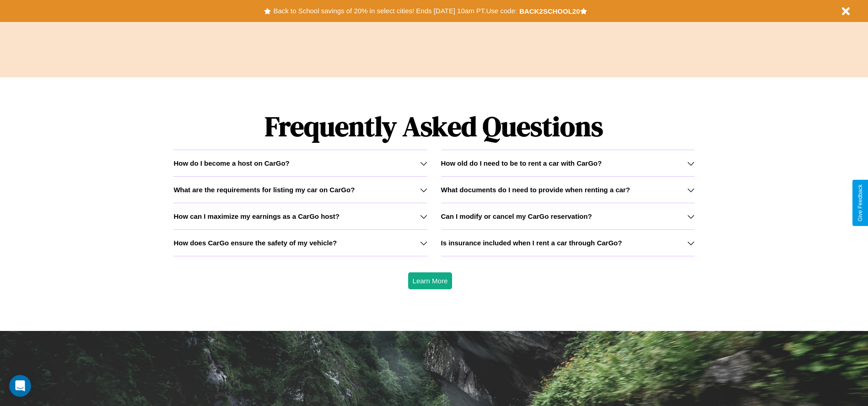  What do you see at coordinates (257, 216) in the screenshot?
I see `h3: How can I maximize my earnings as a CarGo host?` at bounding box center [257, 216].